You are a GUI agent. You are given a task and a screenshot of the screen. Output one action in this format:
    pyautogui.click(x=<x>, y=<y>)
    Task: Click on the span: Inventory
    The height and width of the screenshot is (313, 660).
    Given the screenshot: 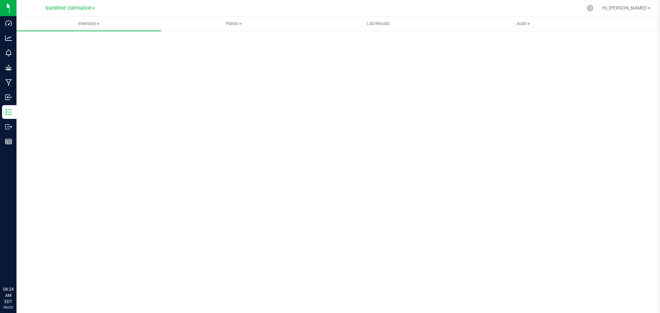 What is the action you would take?
    pyautogui.click(x=89, y=24)
    